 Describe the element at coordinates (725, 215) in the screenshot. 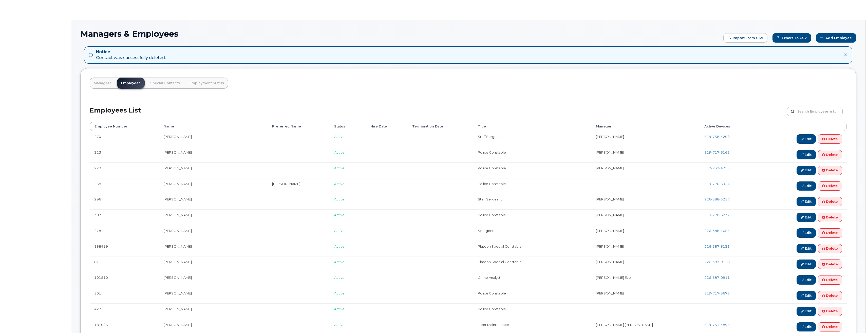

I see `span: 6232` at that location.